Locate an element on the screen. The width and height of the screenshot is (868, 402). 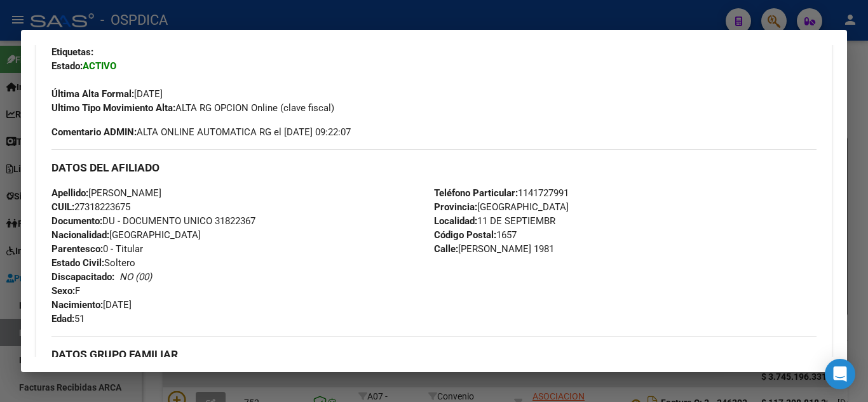
strong: Calle: is located at coordinates (446, 249).